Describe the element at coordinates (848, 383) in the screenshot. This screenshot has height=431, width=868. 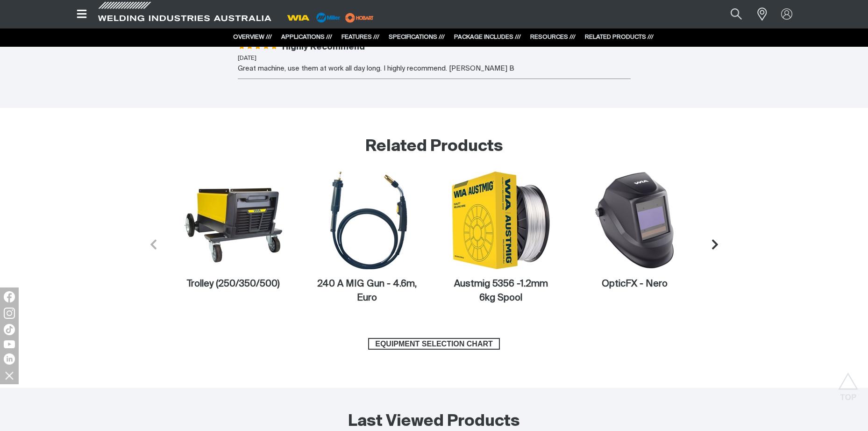
I see `button: Scroll to top` at that location.